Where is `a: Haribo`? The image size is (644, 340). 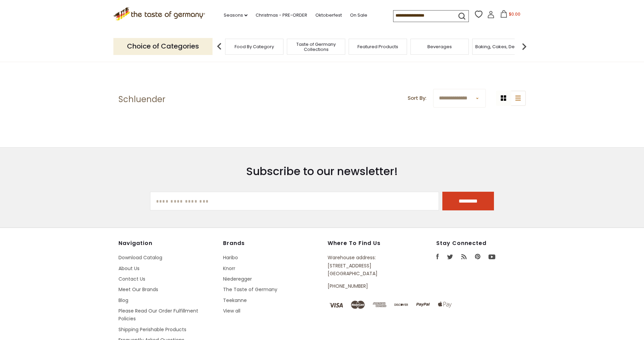 a: Haribo is located at coordinates (231, 258).